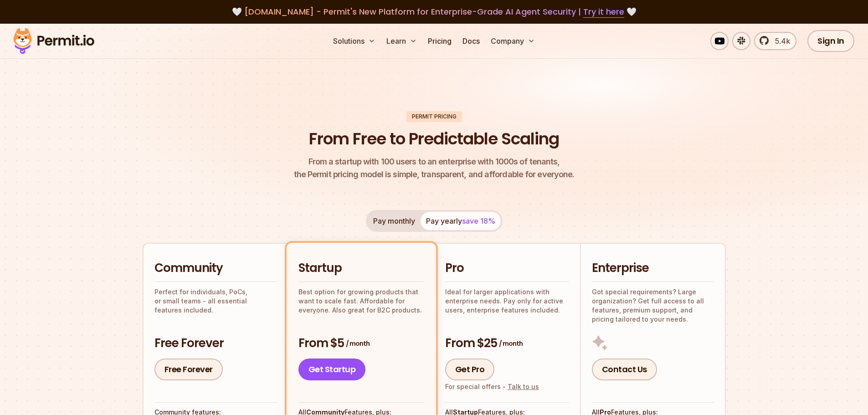 This screenshot has height=415, width=868. What do you see at coordinates (54, 41) in the screenshot?
I see `img: Permit logo` at bounding box center [54, 41].